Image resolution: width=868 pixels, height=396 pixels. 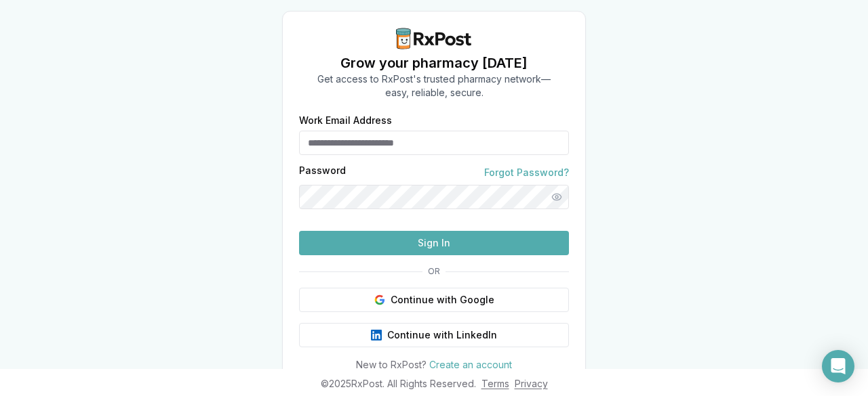 I want to click on a: Forgot Password?, so click(x=526, y=173).